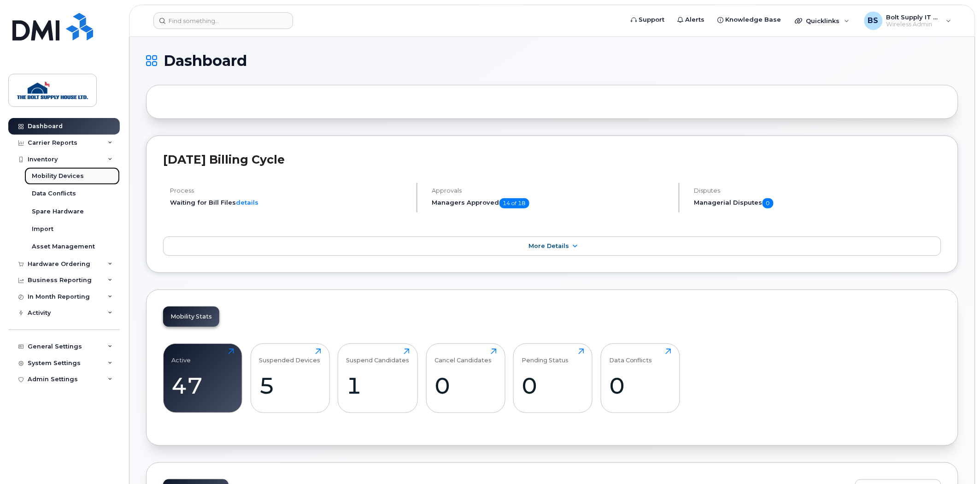 This screenshot has width=980, height=484. What do you see at coordinates (549, 246) in the screenshot?
I see `span: More Details` at bounding box center [549, 246].